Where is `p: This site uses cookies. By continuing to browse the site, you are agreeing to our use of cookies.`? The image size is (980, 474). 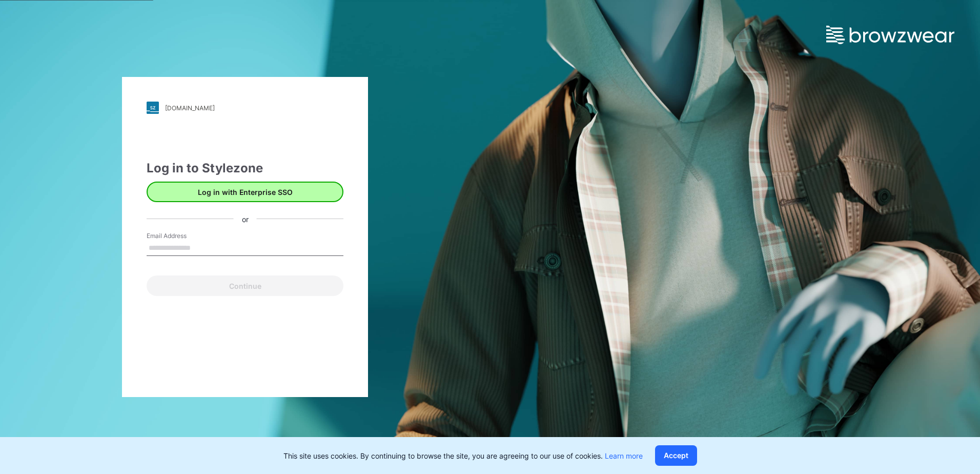 p: This site uses cookies. By continuing to browse the site, you are agreeing to our use of cookies. is located at coordinates (463, 455).